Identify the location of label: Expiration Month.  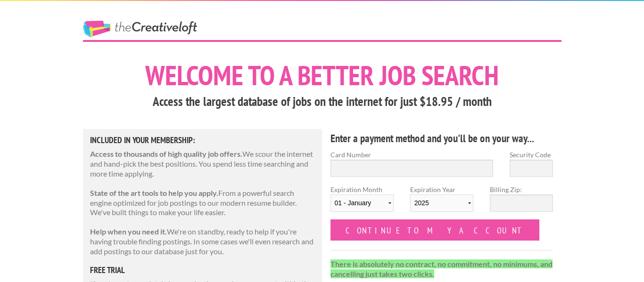
(362, 202).